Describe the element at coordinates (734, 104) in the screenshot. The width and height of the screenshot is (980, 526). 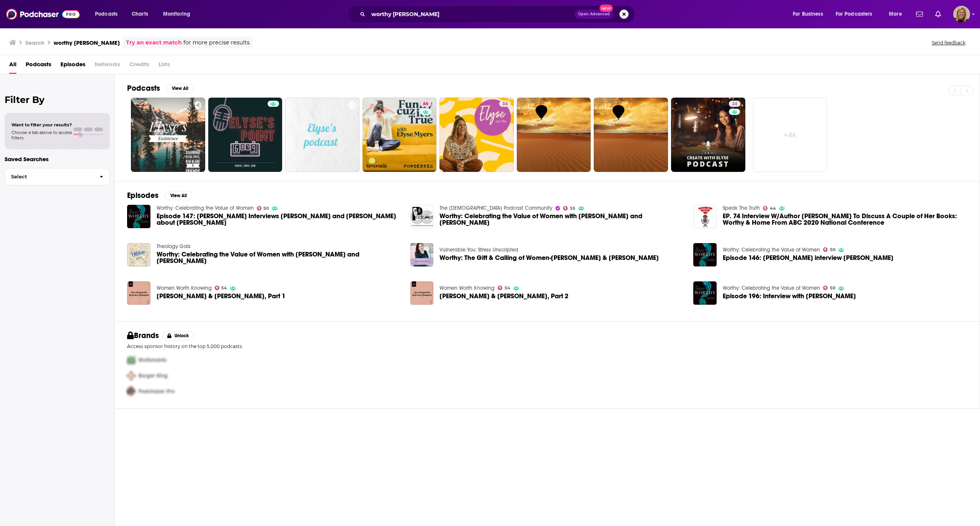
I see `span: 24` at that location.